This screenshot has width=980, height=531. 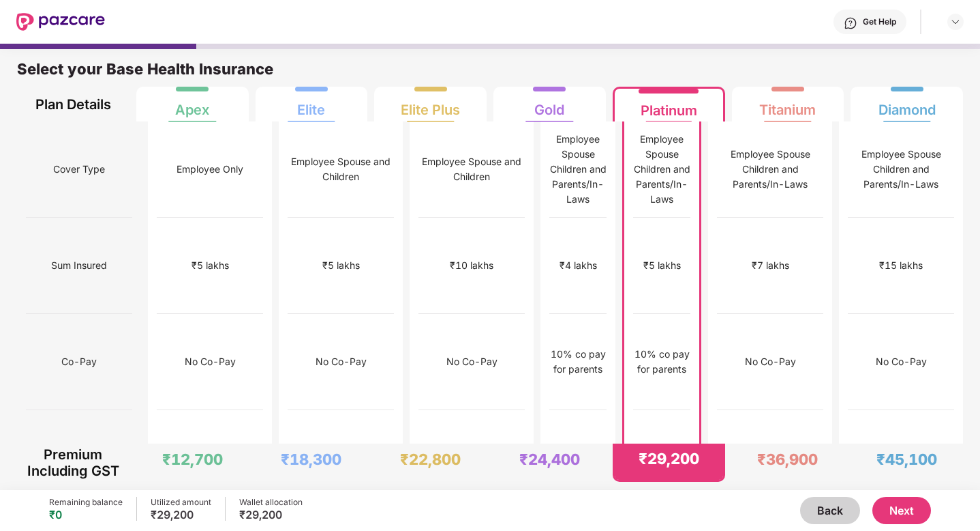 I want to click on div: Plan Details, so click(x=73, y=104).